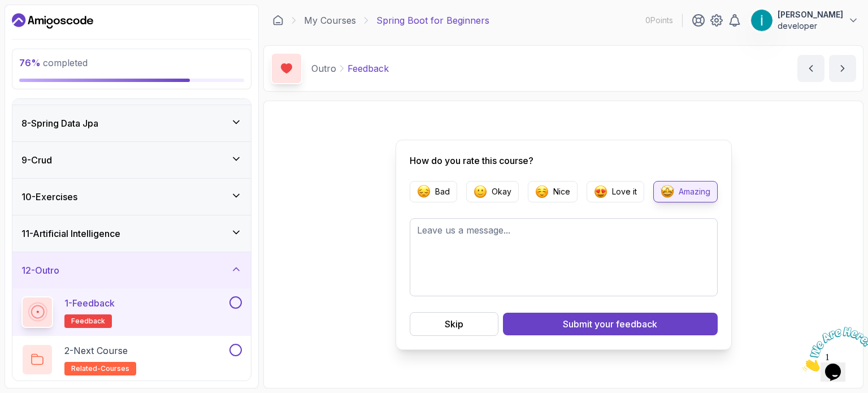 The height and width of the screenshot is (393, 868). I want to click on span: completed, so click(53, 62).